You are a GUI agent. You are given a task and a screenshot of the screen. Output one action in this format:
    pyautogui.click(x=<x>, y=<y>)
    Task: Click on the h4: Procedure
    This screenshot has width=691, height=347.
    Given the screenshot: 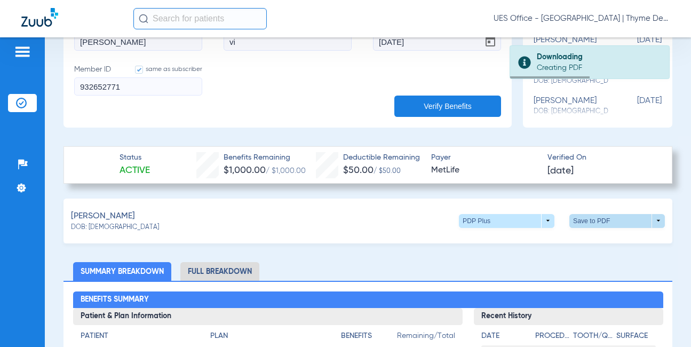 What is the action you would take?
    pyautogui.click(x=552, y=336)
    